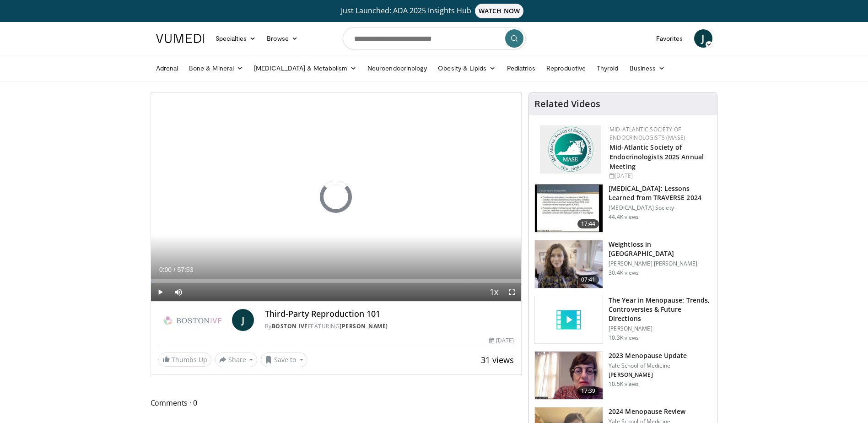 The height and width of the screenshot is (423, 868). What do you see at coordinates (434, 11) in the screenshot?
I see `a: Just Launched: ADA 2025 Insights HubWATCH NOW` at bounding box center [434, 11].